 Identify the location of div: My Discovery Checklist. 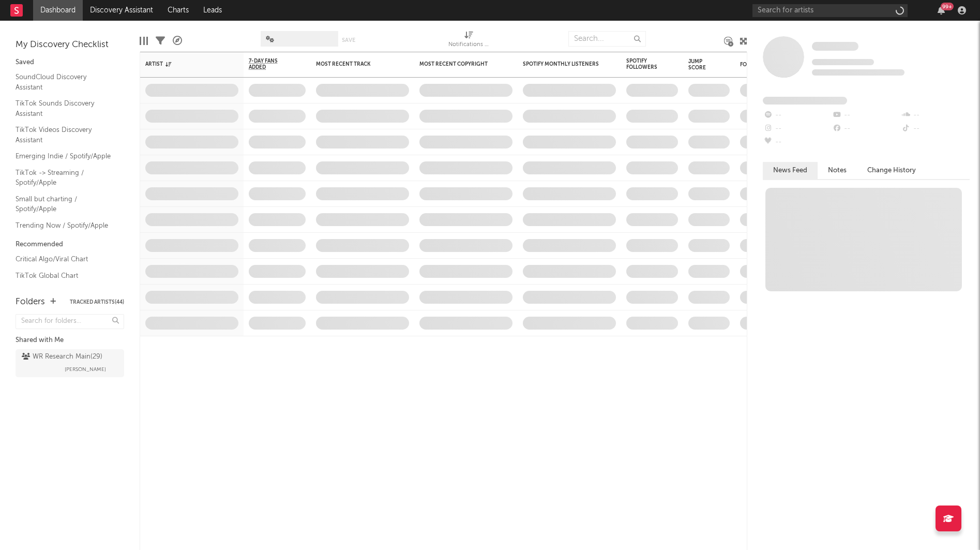
(69, 45).